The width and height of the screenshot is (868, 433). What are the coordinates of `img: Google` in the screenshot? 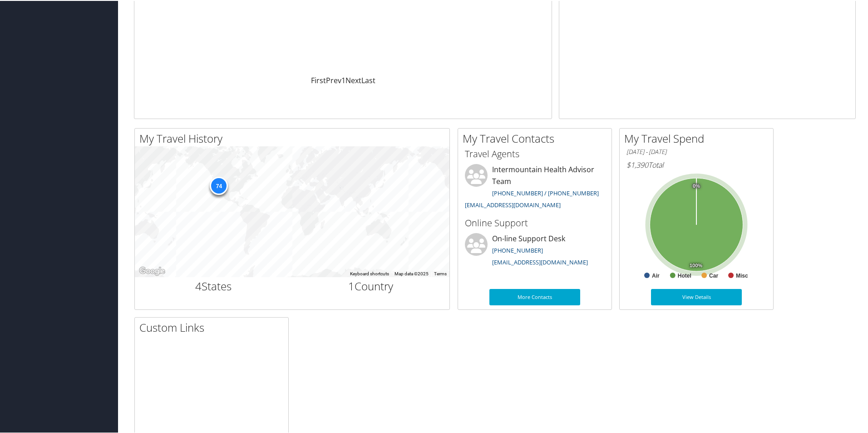 It's located at (152, 270).